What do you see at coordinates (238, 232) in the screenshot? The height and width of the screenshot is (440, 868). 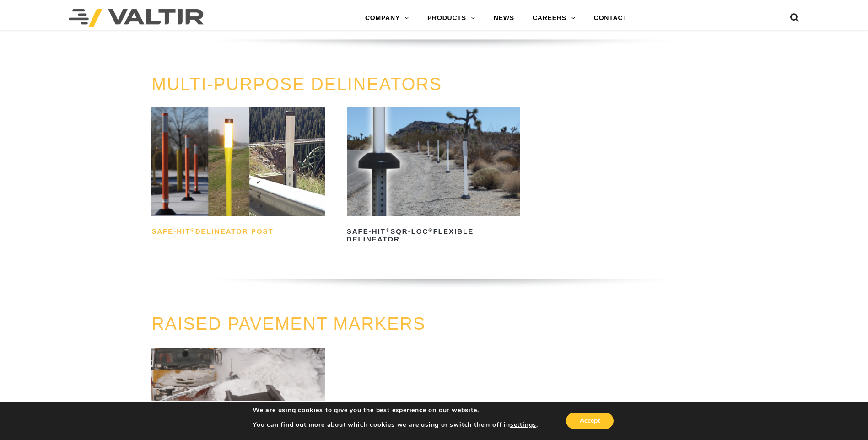 I see `h2: Safe-Hit Delineator Post` at bounding box center [238, 232].